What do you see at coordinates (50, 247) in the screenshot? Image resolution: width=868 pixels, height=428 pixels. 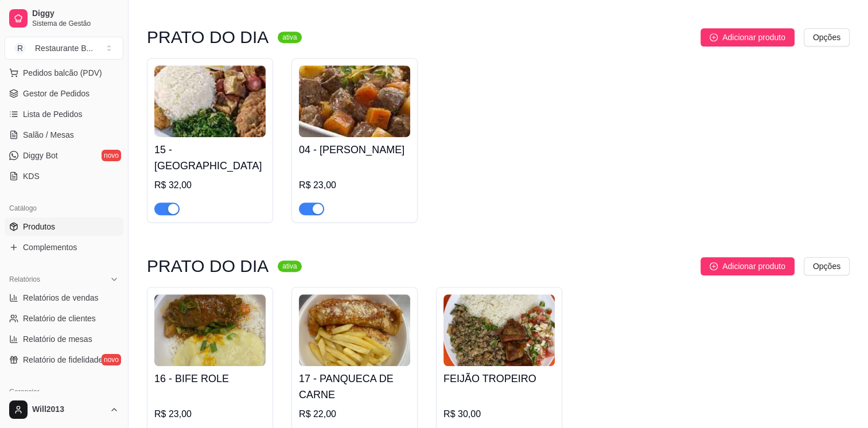 I see `span: Complementos` at bounding box center [50, 247].